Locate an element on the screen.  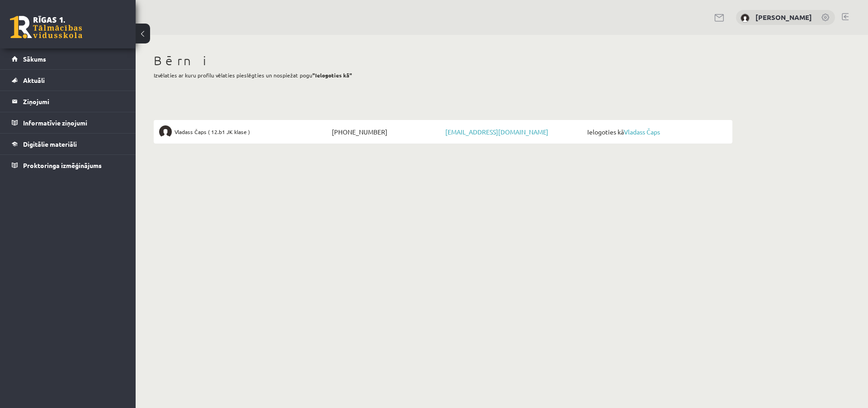
a: Informatīvie ziņojumi is located at coordinates (68, 123).